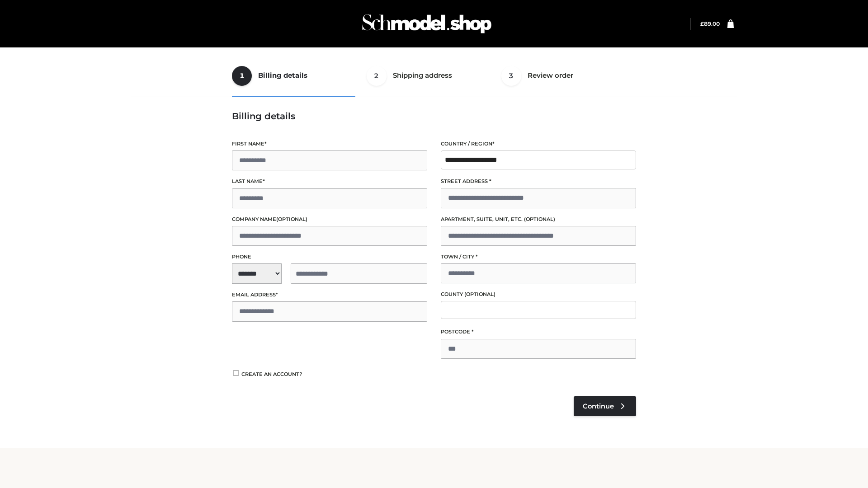  What do you see at coordinates (329, 181) in the screenshot?
I see `label: Last name` at bounding box center [329, 181].